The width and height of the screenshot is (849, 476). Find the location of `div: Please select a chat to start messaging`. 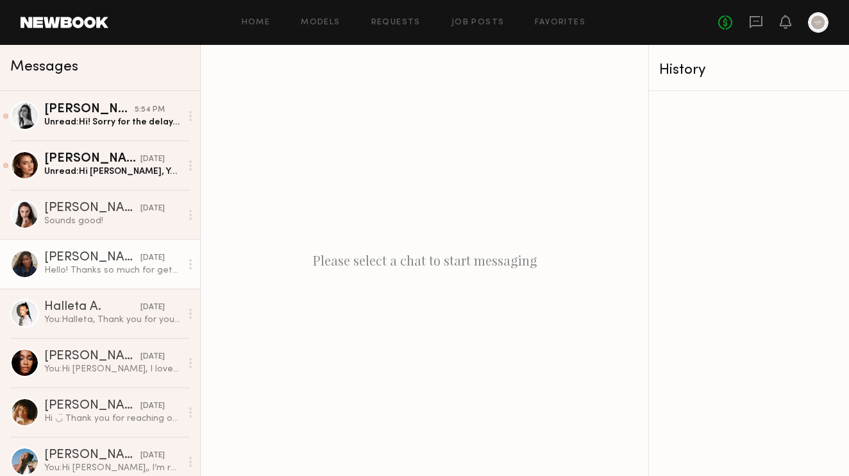

div: Please select a chat to start messaging is located at coordinates (425, 260).